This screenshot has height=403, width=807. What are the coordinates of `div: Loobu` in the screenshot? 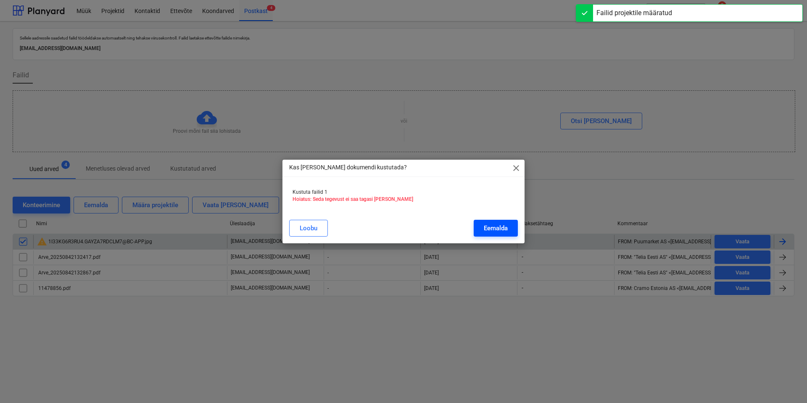 It's located at (308, 228).